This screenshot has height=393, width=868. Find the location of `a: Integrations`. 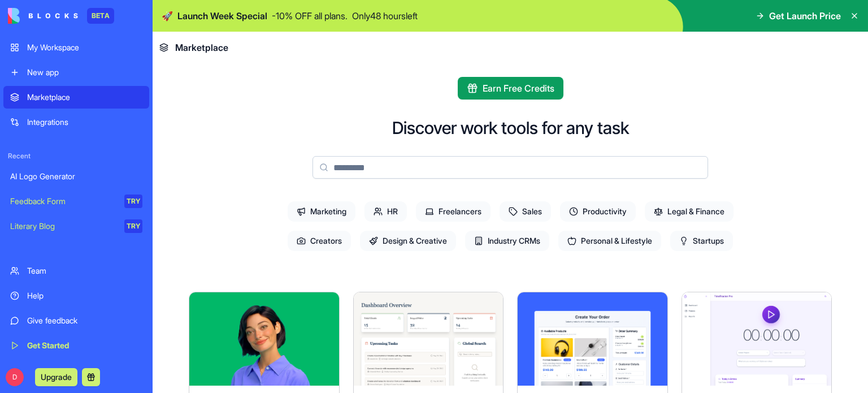

a: Integrations is located at coordinates (76, 122).